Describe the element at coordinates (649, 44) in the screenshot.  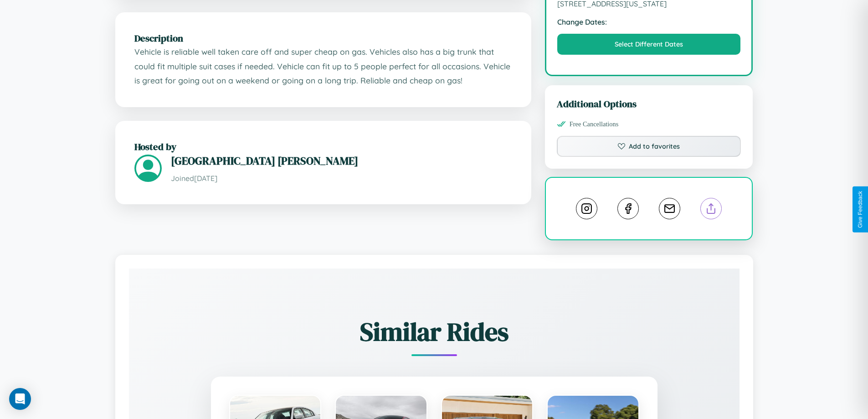
I see `button: Select Different Dates` at that location.